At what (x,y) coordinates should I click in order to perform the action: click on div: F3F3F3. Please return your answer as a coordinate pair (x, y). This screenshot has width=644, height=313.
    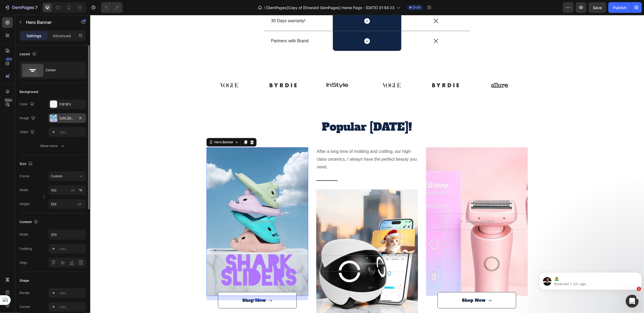
    Looking at the image, I should click on (72, 105).